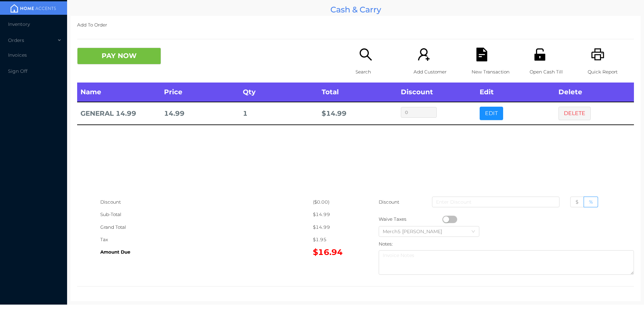  I want to click on th: Delete, so click(594, 92).